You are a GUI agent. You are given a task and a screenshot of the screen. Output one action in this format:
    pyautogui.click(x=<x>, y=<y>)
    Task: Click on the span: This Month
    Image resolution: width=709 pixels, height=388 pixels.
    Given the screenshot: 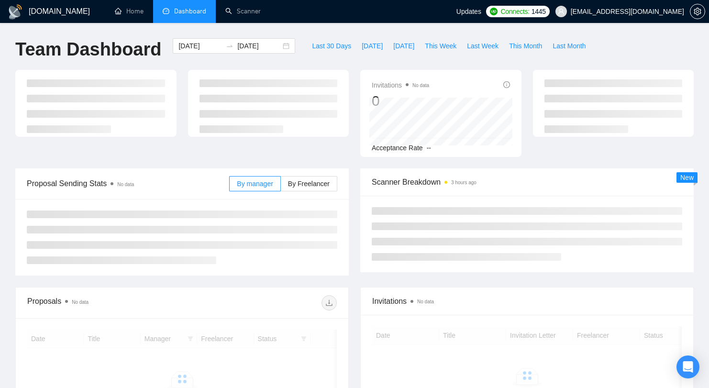 What is the action you would take?
    pyautogui.click(x=525, y=46)
    